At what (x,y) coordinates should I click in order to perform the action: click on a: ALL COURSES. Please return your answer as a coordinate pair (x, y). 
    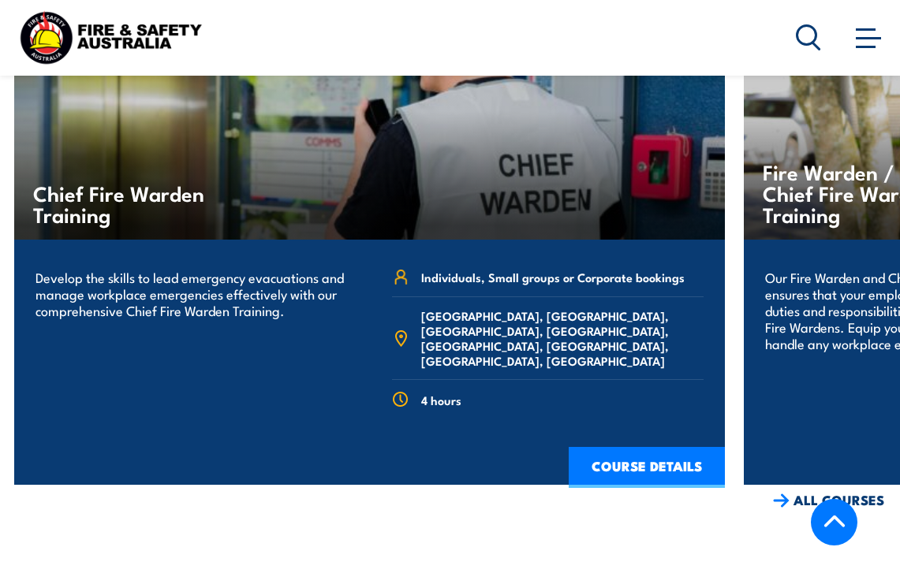
    Looking at the image, I should click on (828, 500).